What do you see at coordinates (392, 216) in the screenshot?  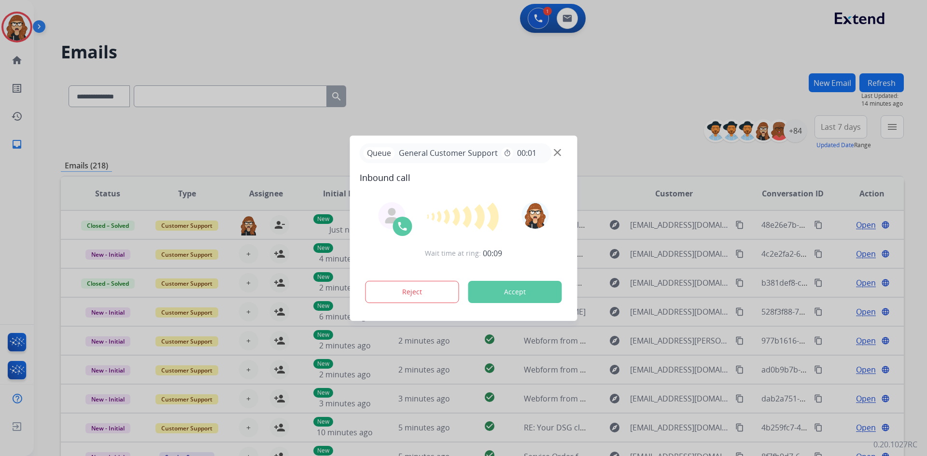 I see `img: agent-avatar` at bounding box center [392, 216].